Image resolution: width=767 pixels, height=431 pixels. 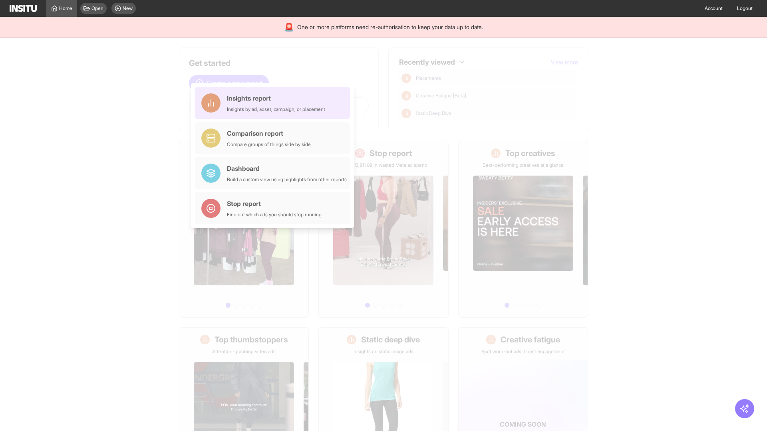 What do you see at coordinates (287, 180) in the screenshot?
I see `div: Build a custom view using highlights from other reports` at bounding box center [287, 180].